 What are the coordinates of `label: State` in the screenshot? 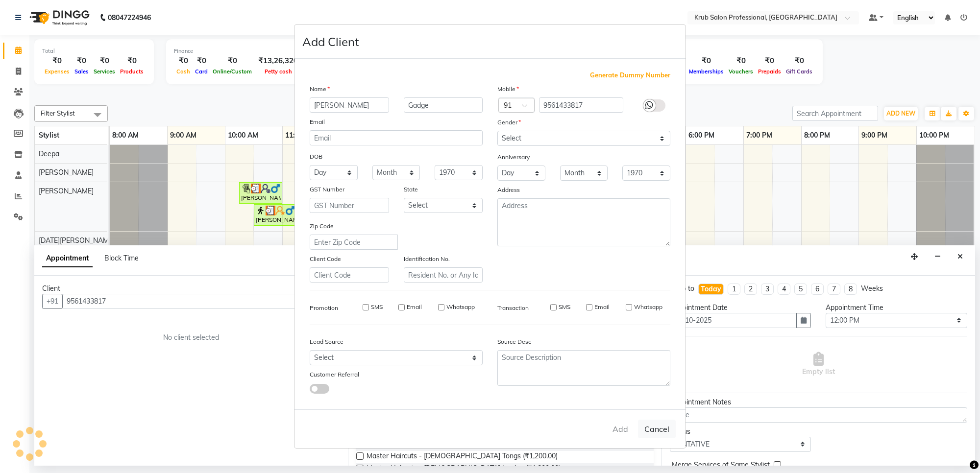 It's located at (410, 190).